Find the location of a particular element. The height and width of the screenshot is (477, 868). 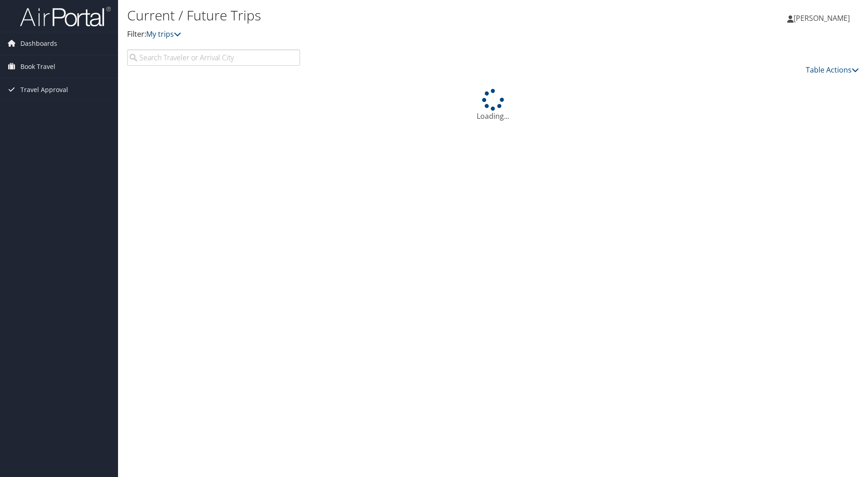

a: My trips is located at coordinates (164, 34).